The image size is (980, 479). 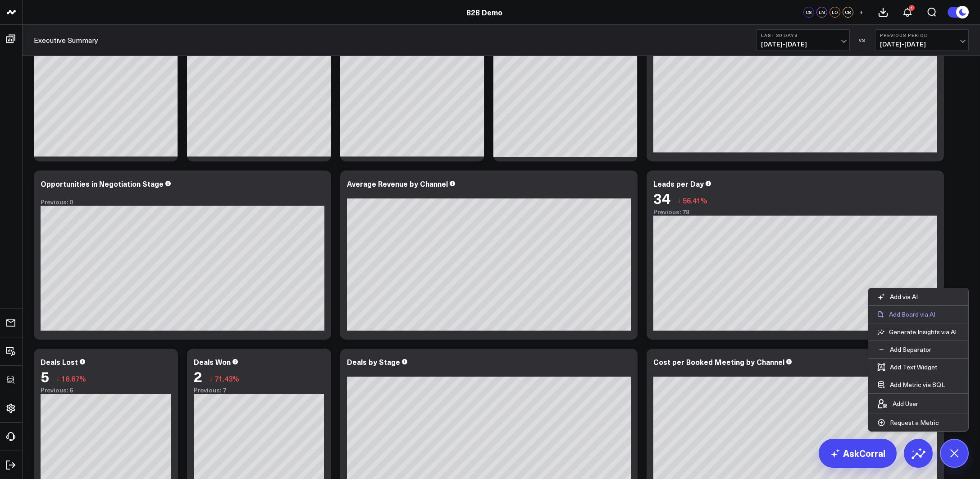 I want to click on div: 34, so click(x=662, y=198).